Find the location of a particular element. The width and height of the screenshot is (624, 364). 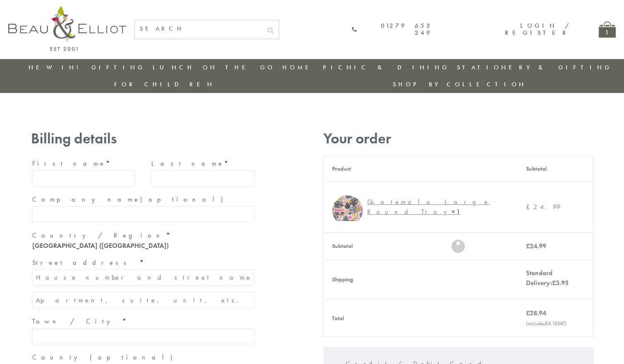

input: Apartment, suite, unit, etc. (optional) is located at coordinates (143, 300).